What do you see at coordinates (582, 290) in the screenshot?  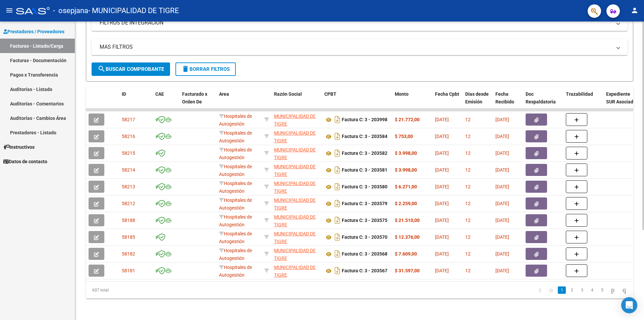 I see `li: page 3` at bounding box center [582, 290].